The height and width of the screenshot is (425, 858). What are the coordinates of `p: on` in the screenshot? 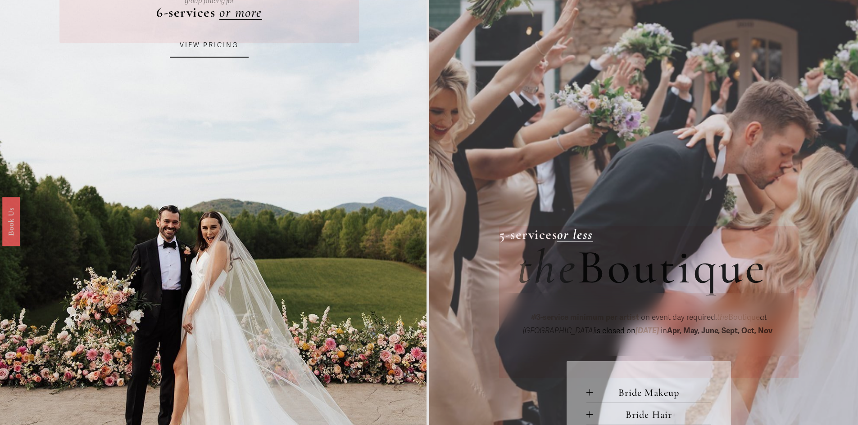 It's located at (648, 325).